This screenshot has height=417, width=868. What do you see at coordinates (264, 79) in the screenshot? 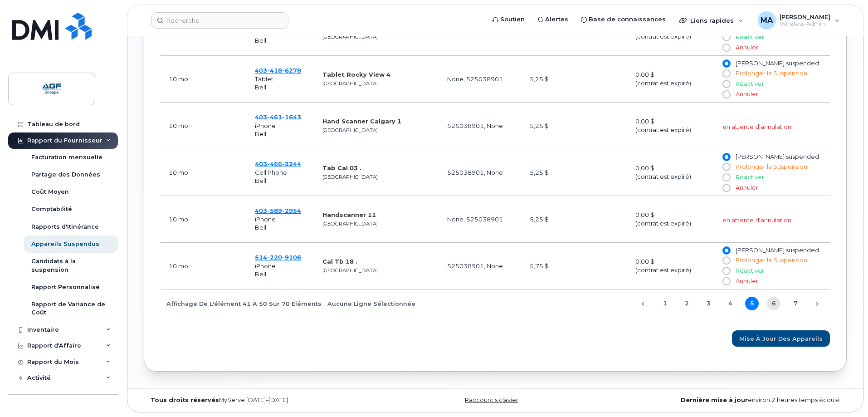
I see `span: Tablet` at bounding box center [264, 79].